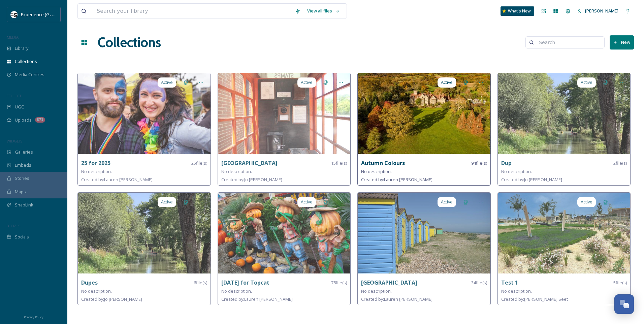 The height and width of the screenshot is (324, 644). Describe the element at coordinates (424, 233) in the screenshot. I see `img: 9926a246-ccc7-46fc-93c1-2da6b9f6a911.jpg` at that location.